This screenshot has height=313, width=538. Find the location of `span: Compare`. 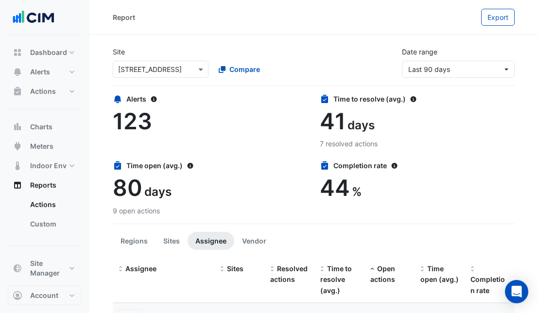

span: Compare is located at coordinates (245, 69).